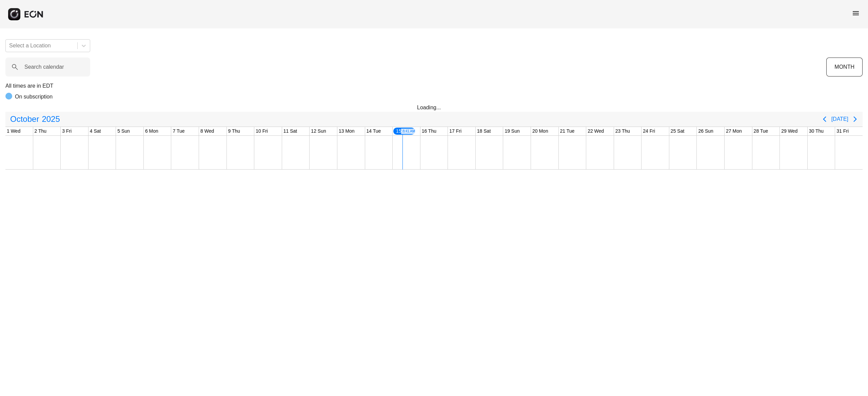  Describe the element at coordinates (434, 108) in the screenshot. I see `div: Loading...` at that location.